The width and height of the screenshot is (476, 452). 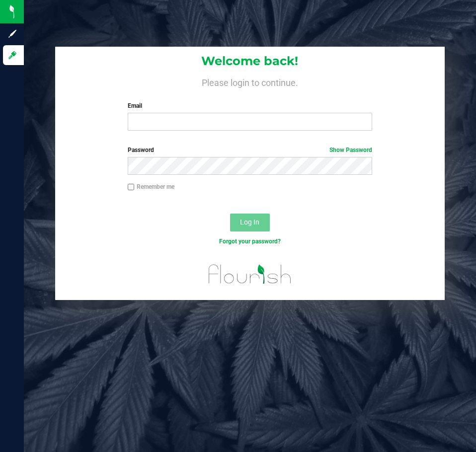 What do you see at coordinates (250, 274) in the screenshot?
I see `img: flourish_logo.svg` at bounding box center [250, 274].